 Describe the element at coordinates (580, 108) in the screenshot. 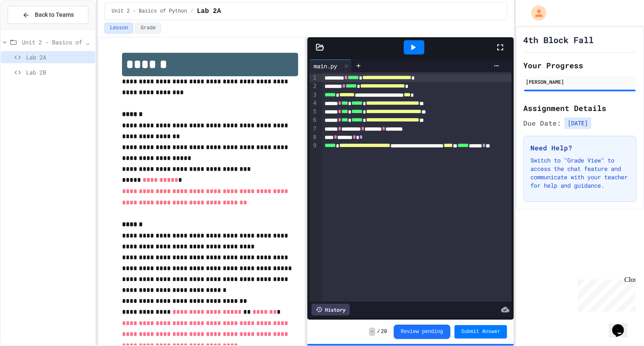

I see `h2: Assignment Details` at that location.